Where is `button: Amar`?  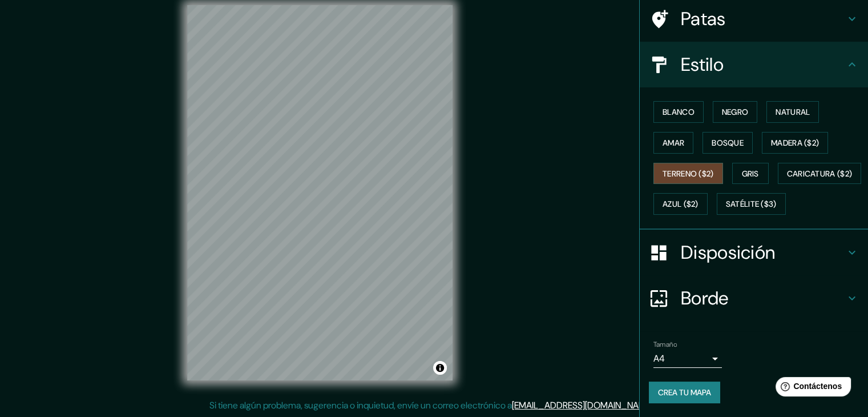 button: Amar is located at coordinates (673, 143).